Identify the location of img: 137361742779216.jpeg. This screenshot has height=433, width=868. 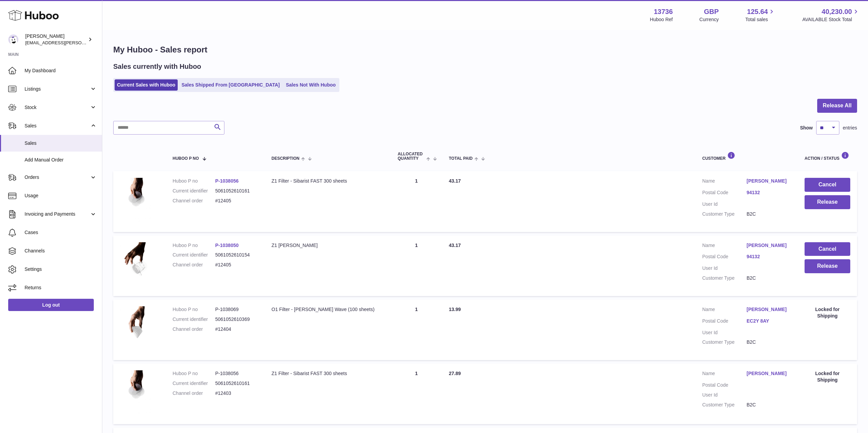
(137, 393).